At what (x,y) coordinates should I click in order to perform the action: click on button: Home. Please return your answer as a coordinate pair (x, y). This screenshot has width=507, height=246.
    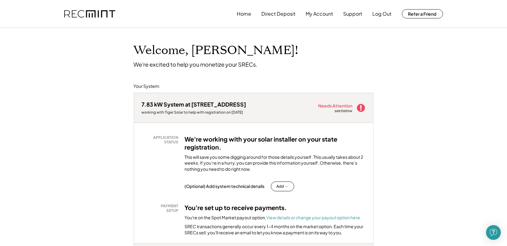
    Looking at the image, I should click on (244, 14).